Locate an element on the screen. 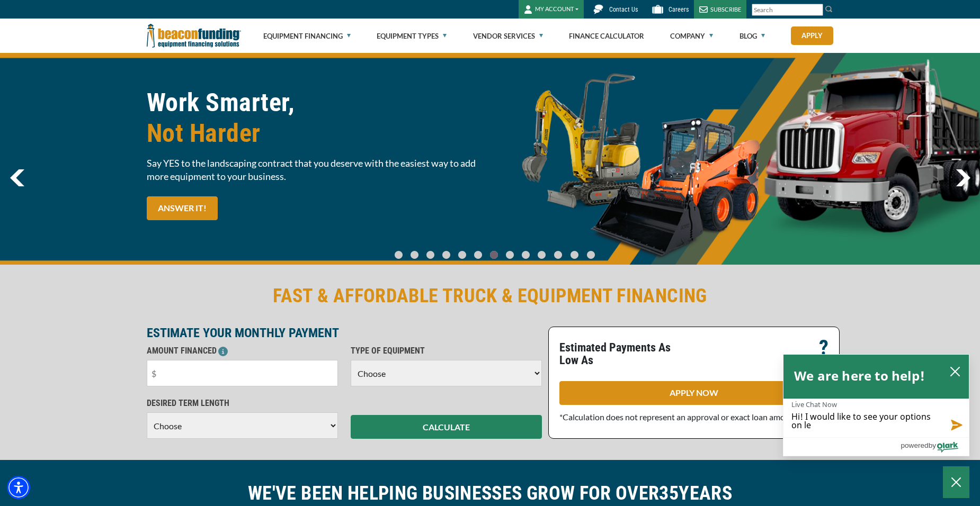 Image resolution: width=980 pixels, height=506 pixels. p: AMOUNT FINANCED is located at coordinates (242, 351).